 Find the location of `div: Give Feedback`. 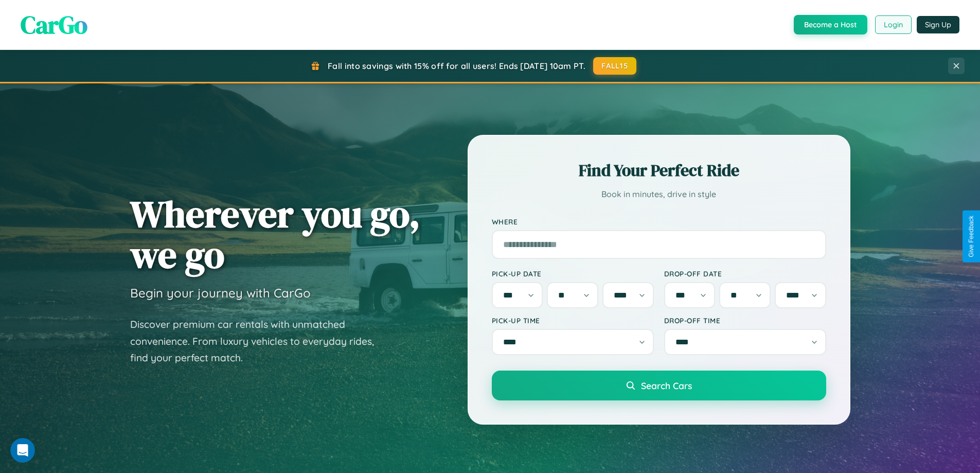

div: Give Feedback is located at coordinates (971, 236).